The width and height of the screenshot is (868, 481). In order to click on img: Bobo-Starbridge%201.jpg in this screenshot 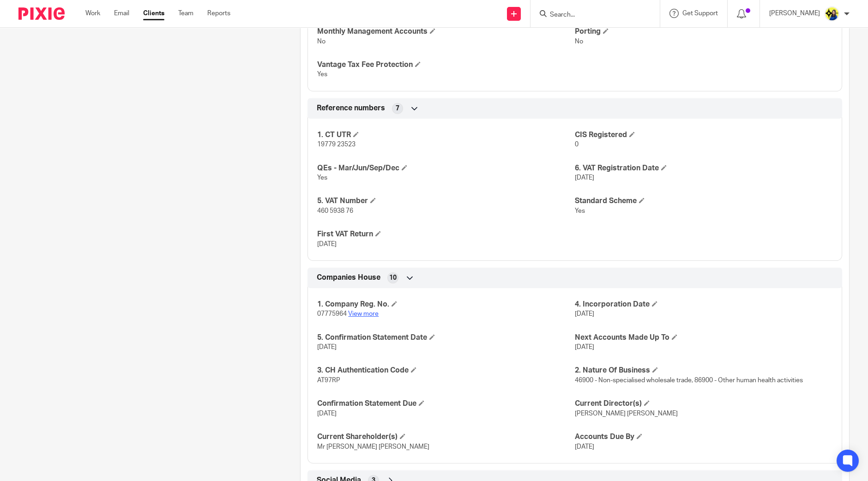, I will do `click(832, 14)`.